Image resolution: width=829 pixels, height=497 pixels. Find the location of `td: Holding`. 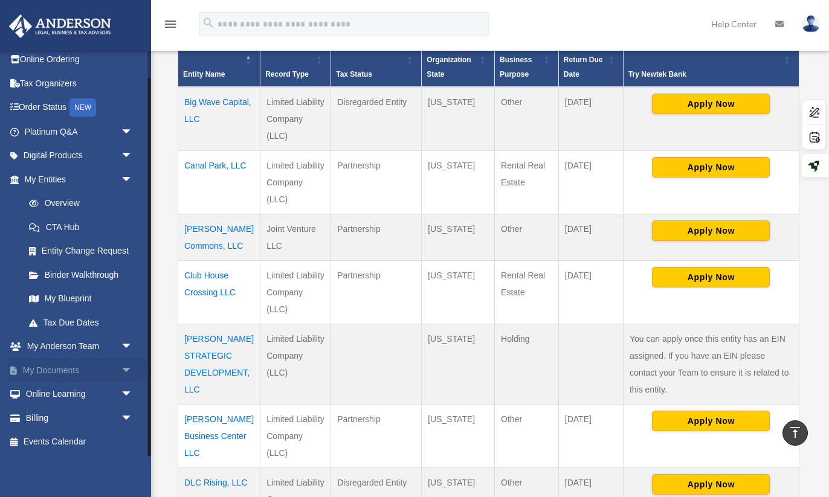

td: Holding is located at coordinates (527, 364).